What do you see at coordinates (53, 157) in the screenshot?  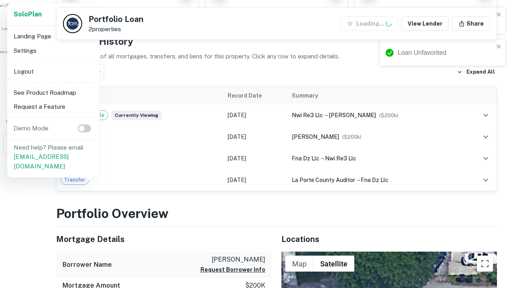 I see `p: Need help? Please email` at bounding box center [53, 157].